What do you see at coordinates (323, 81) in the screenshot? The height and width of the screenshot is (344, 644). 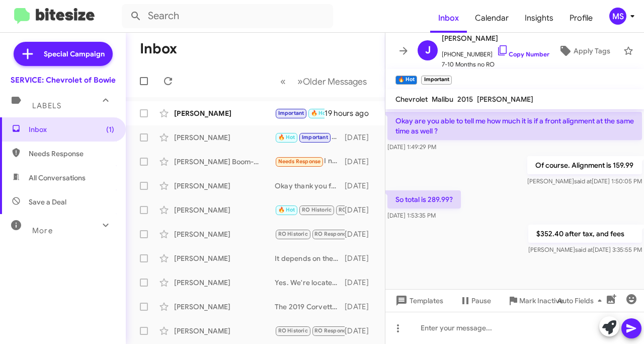 I see `nav: Page navigation example` at bounding box center [323, 81].